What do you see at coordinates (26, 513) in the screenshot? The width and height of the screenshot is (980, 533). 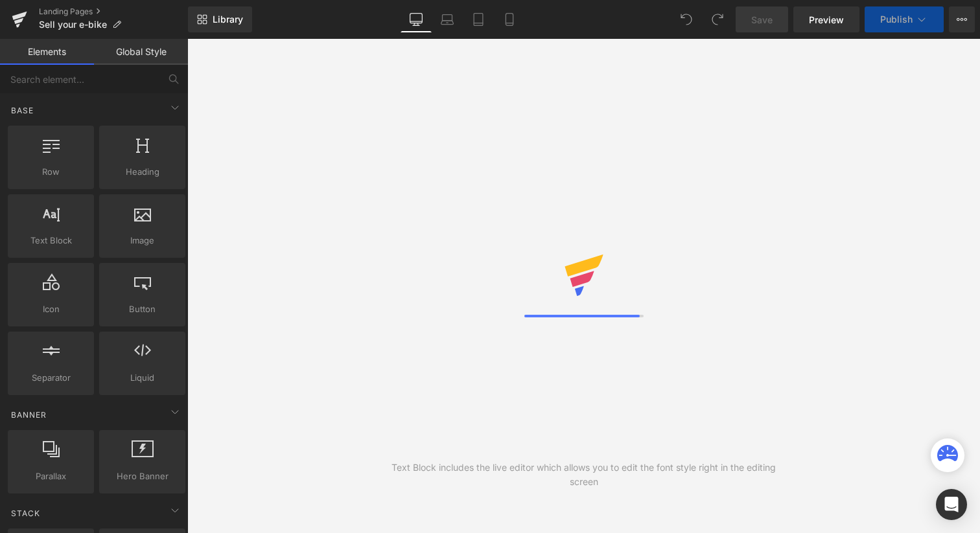 I see `span: Stack` at bounding box center [26, 513].